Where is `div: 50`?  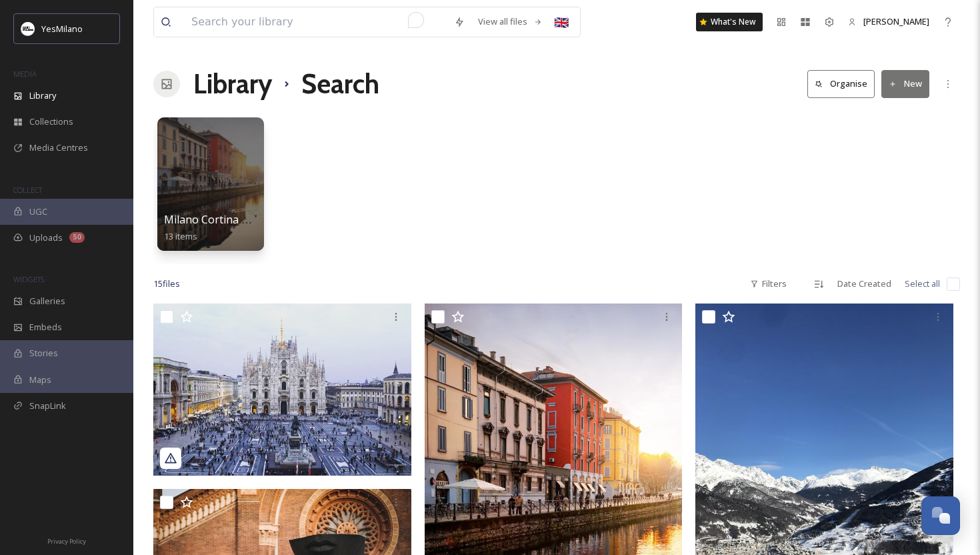
div: 50 is located at coordinates (77, 237).